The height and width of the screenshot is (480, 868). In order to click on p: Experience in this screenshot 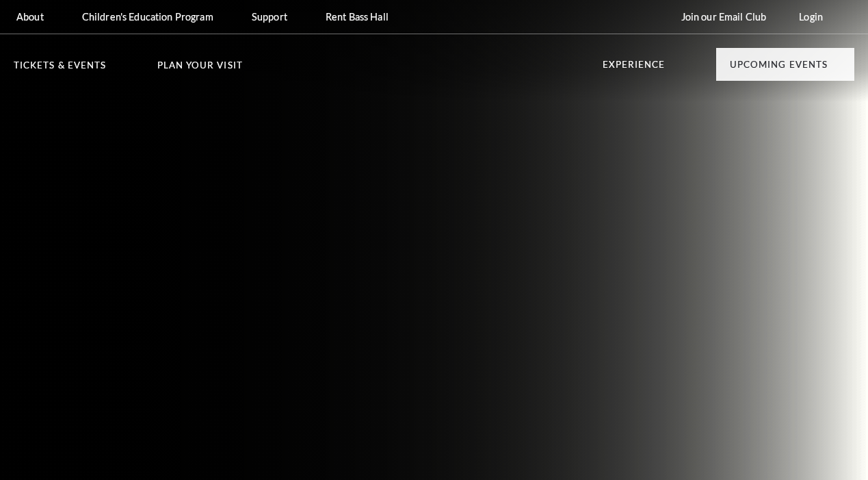, I will do `click(634, 68)`.